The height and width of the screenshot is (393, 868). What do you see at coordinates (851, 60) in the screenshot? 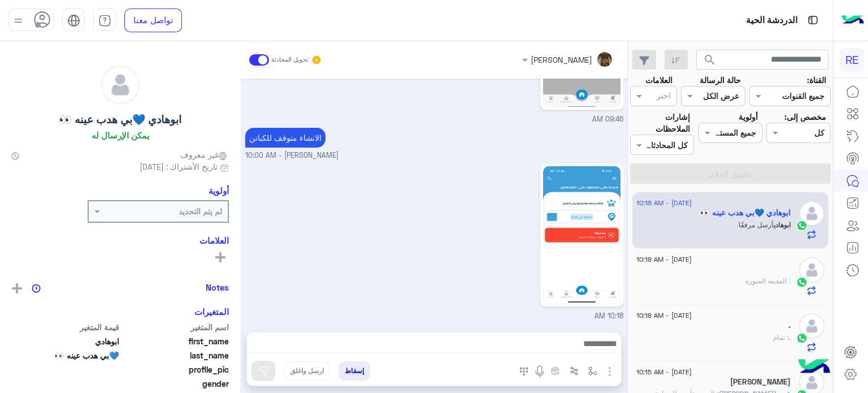
I see `div: RE` at bounding box center [851, 60].